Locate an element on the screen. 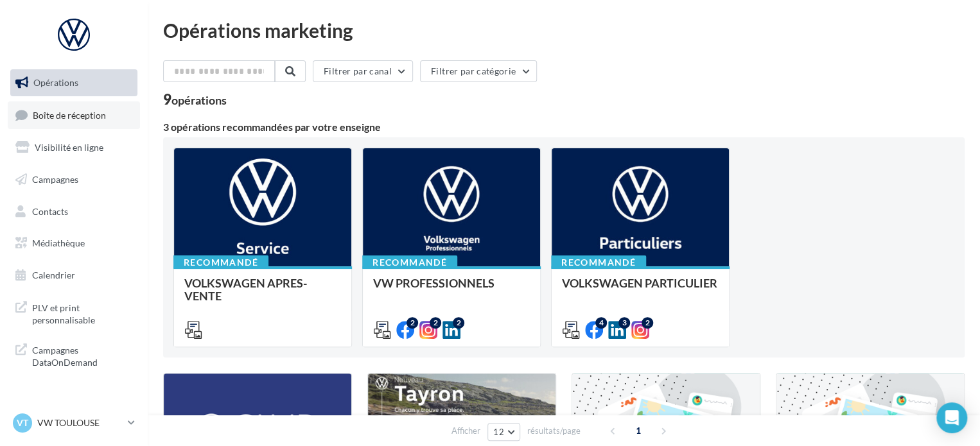 This screenshot has width=980, height=446. a: Campagnes DataOnDemand is located at coordinates (74, 354).